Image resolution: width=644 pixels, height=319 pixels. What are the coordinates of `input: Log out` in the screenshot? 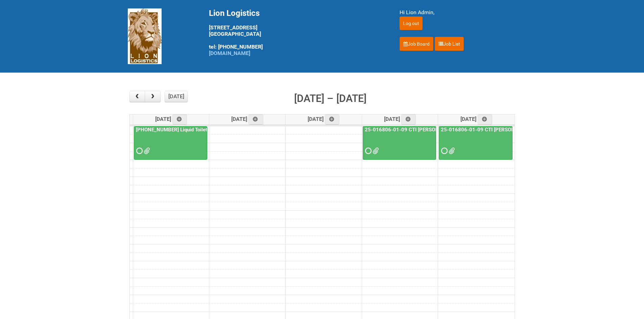 It's located at (411, 23).